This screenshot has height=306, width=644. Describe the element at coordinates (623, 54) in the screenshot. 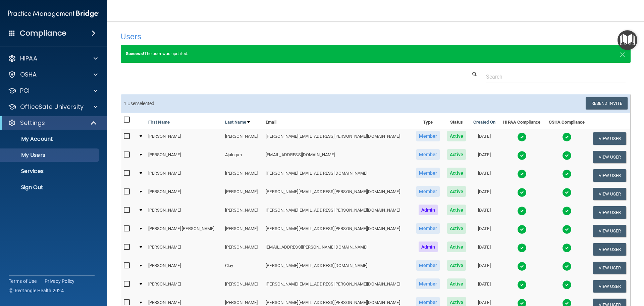

I see `button: Close` at that location.